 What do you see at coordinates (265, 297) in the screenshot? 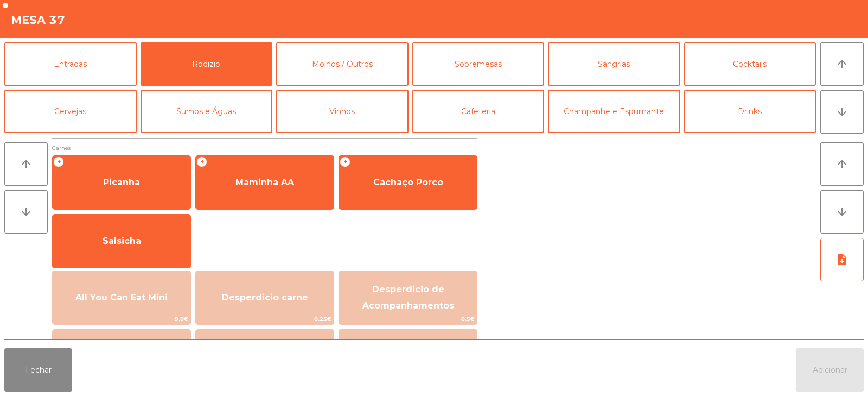
I see `span: Desperdicio carne` at bounding box center [265, 297].